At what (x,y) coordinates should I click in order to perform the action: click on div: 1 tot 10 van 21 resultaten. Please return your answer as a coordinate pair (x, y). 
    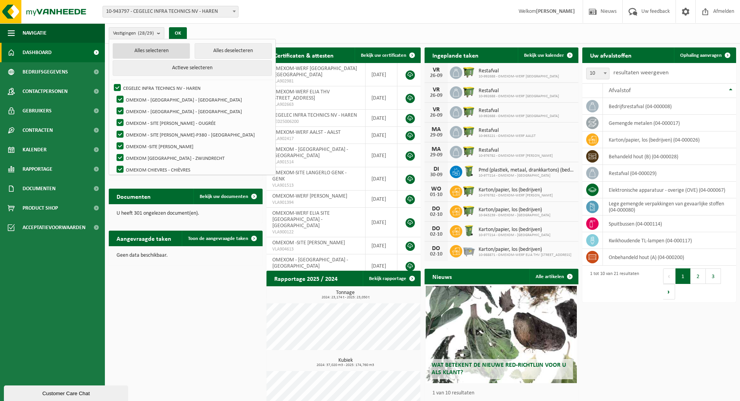
    Looking at the image, I should click on (613, 284).